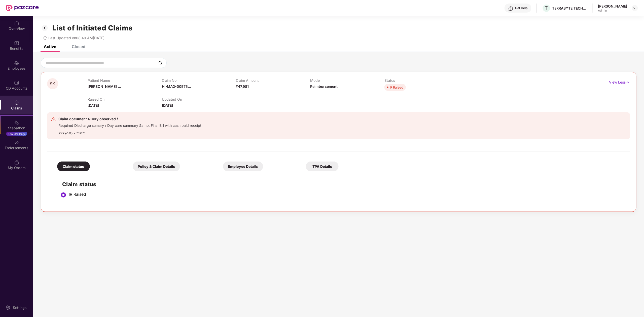 The image size is (644, 317). I want to click on p: Claim Amount, so click(273, 80).